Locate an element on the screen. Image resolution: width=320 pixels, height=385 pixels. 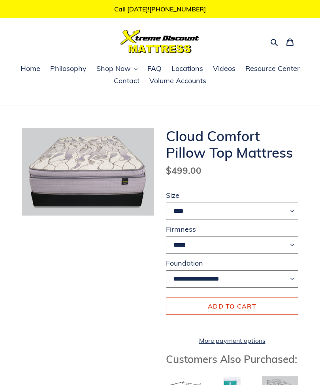
span: $499.00 is located at coordinates (183, 170).